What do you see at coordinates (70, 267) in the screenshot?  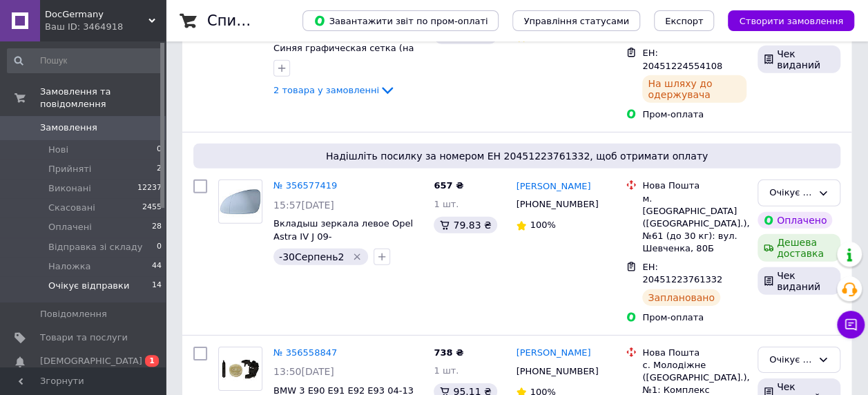 I see `span: Наложка` at bounding box center [70, 267].